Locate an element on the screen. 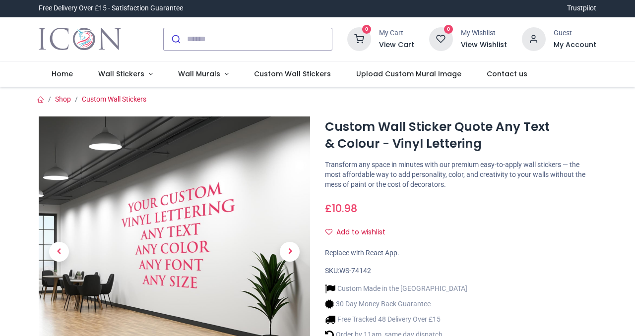  div: SKU: is located at coordinates (460, 271).